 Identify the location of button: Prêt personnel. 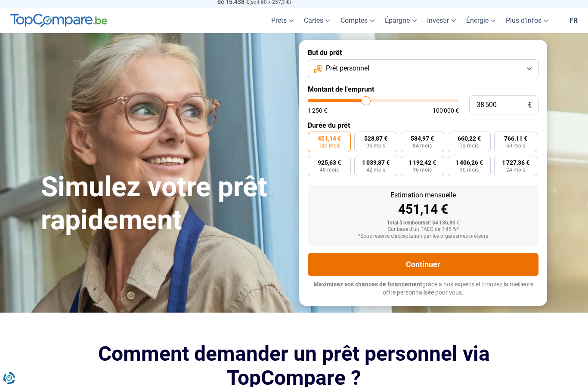
(423, 69).